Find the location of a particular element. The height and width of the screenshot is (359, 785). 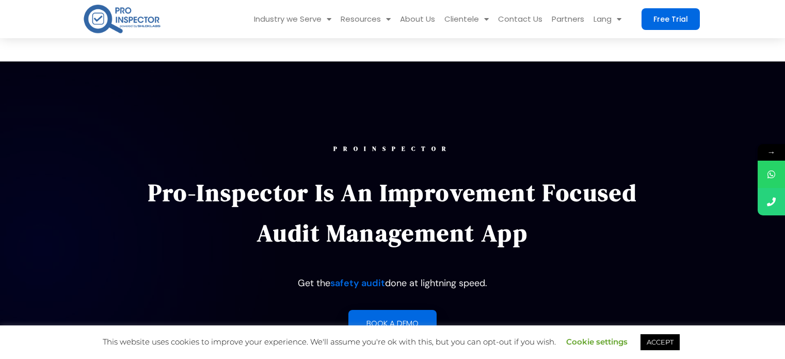

a: safety audit is located at coordinates (358, 283).